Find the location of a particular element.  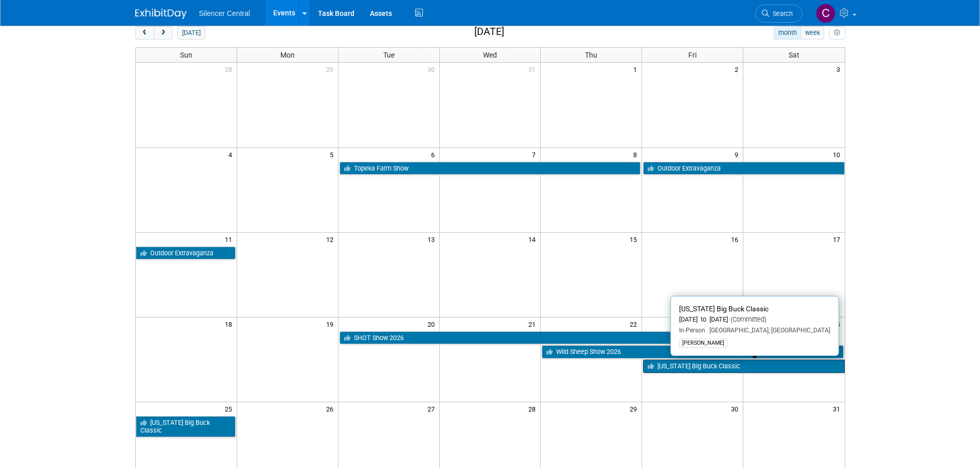

span: Thu is located at coordinates (591, 55).